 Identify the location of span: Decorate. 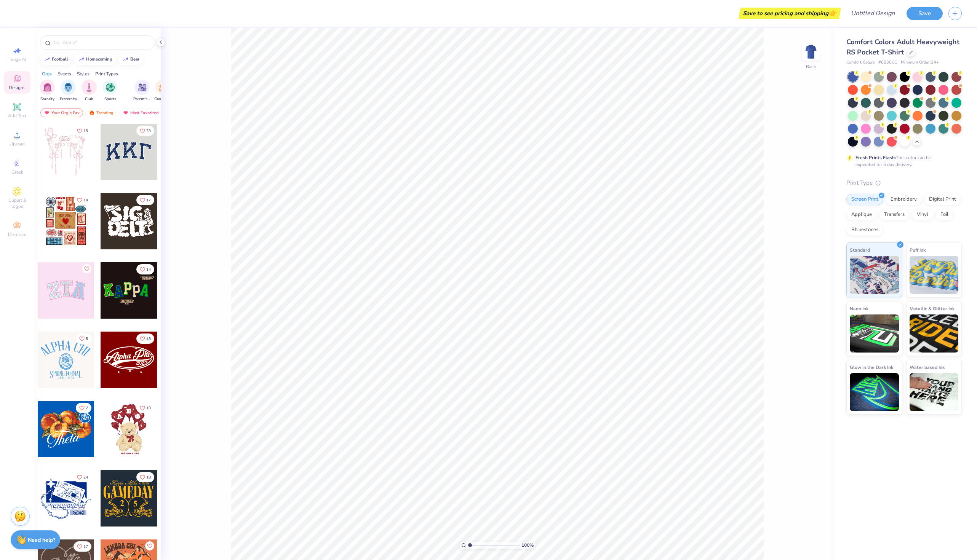
(17, 234).